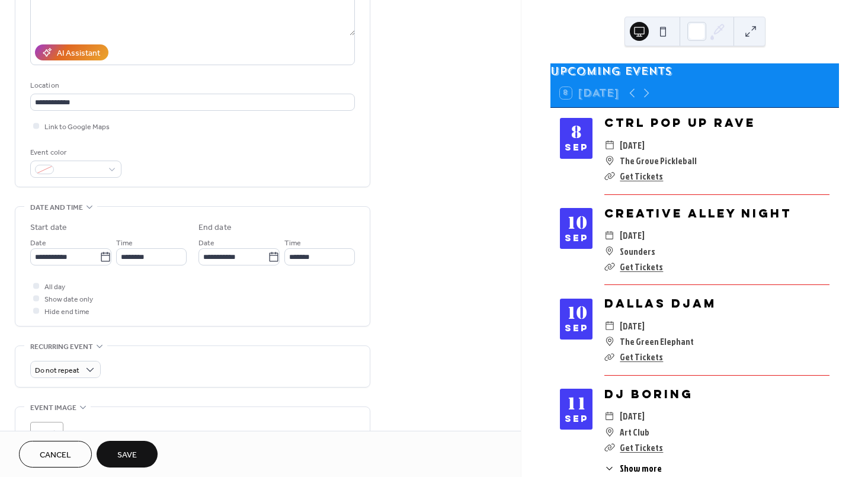  What do you see at coordinates (656, 341) in the screenshot?
I see `span: The Green Elephant` at bounding box center [656, 341].